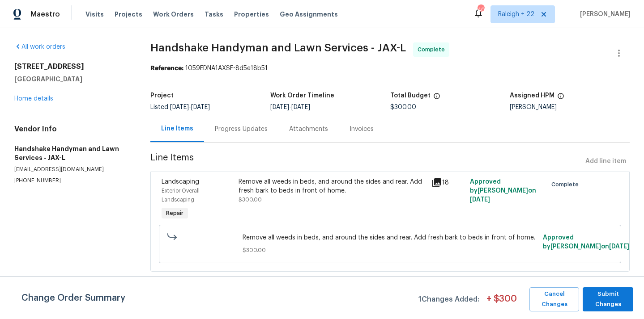 Image resolution: width=644 pixels, height=319 pixels. I want to click on span: Listed, so click(180, 107).